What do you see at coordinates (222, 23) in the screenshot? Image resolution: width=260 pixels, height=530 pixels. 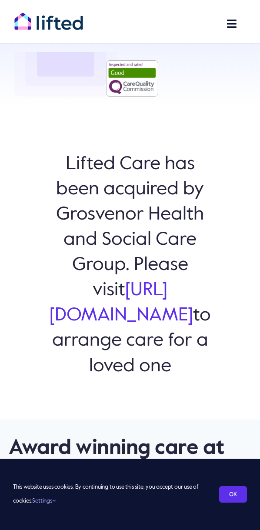 I see `nav: Main Menu` at bounding box center [222, 23].